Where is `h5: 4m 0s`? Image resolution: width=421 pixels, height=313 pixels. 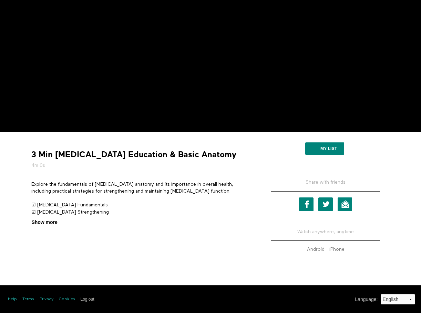 h5: 4m 0s is located at coordinates (141, 166).